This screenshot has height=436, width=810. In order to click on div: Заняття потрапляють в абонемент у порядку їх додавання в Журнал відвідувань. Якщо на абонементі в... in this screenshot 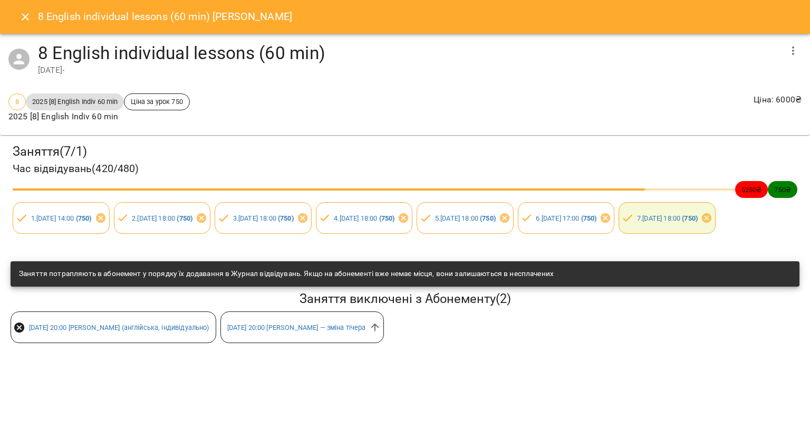, I will do `click(286, 274)`.